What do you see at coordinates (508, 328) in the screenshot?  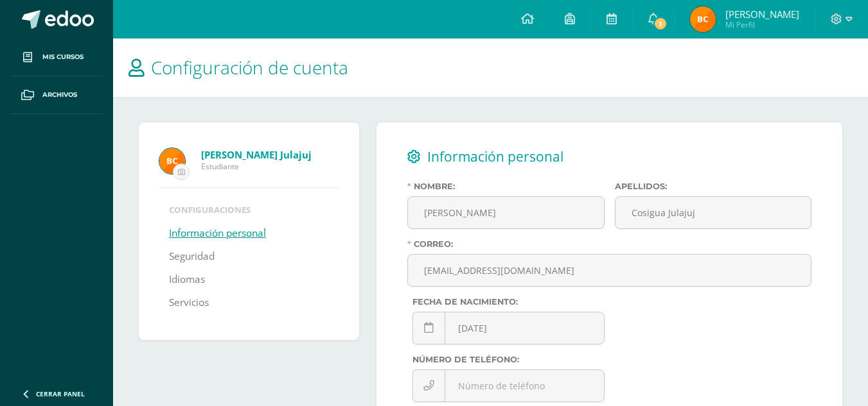 I see `input: Fecha de nacimiento` at bounding box center [508, 328].